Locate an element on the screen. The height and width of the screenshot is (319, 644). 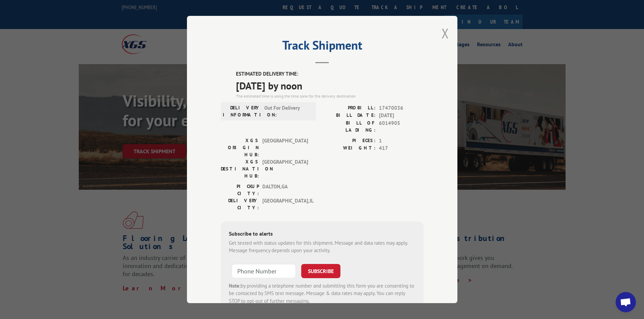
button: SUBSCRIBE is located at coordinates (321, 271).